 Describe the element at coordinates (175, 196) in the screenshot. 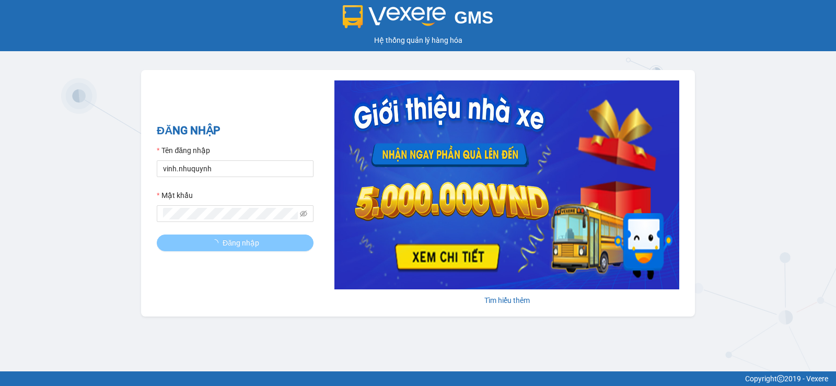

I see `label: Mật khẩu` at that location.